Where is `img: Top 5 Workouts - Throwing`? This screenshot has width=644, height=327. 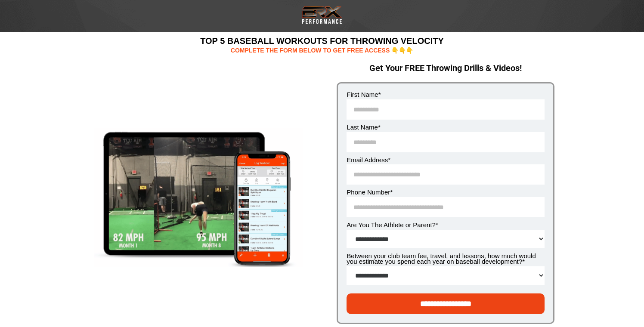
img: Top 5 Workouts - Throwing is located at coordinates (198, 197).